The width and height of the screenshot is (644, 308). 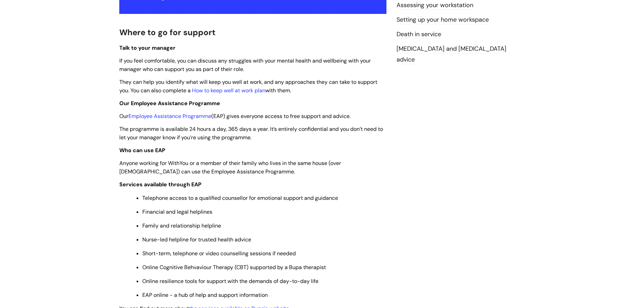 I want to click on a: Death in service, so click(x=419, y=34).